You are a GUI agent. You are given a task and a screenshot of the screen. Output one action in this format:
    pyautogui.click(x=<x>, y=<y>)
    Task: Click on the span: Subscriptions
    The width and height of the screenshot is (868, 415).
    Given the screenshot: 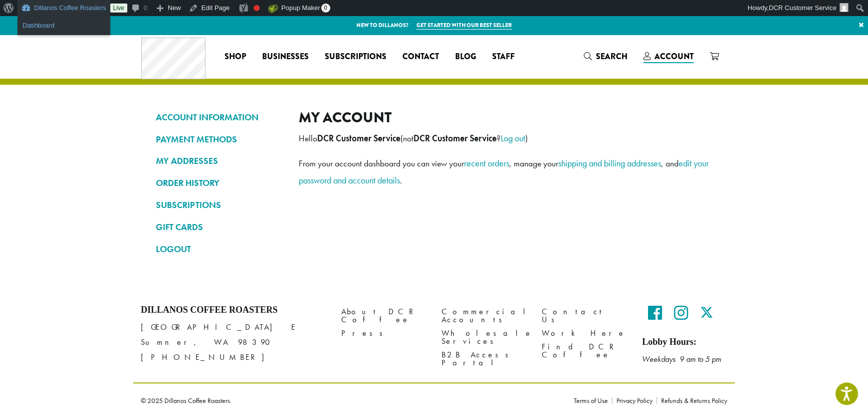 What is the action you would take?
    pyautogui.click(x=355, y=56)
    